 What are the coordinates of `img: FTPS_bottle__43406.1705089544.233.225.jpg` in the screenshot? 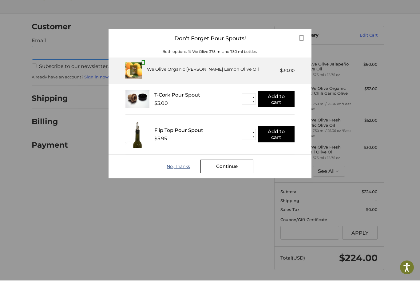 It's located at (137, 136).